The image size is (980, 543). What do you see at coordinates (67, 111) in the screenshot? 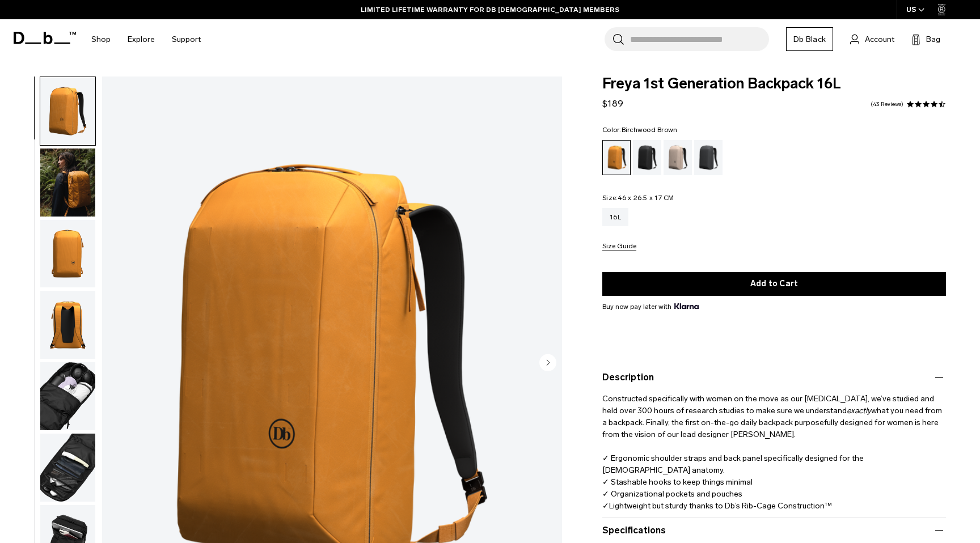
I see `button: Makelos16L2.png` at bounding box center [67, 111].